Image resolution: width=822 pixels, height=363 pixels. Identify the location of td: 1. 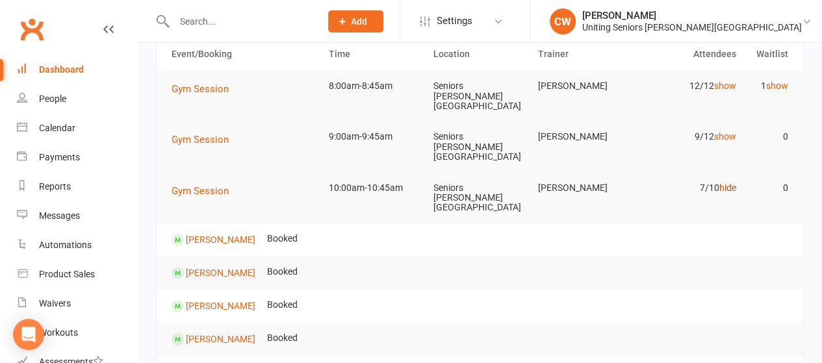
(768, 86).